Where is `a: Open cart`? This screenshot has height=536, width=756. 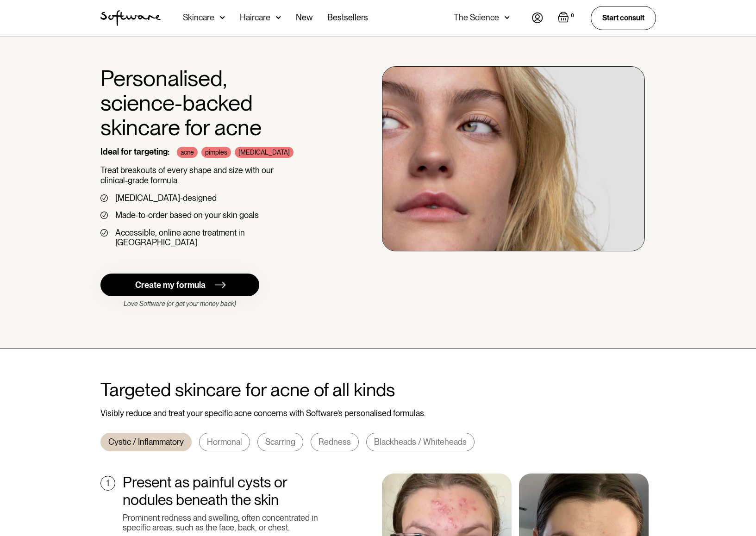
a: Open cart is located at coordinates (566, 18).